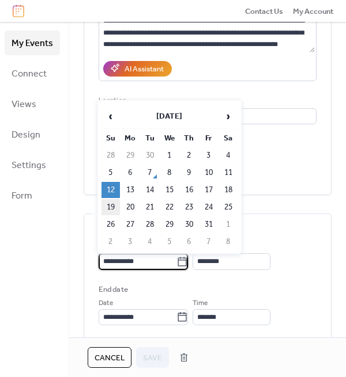 The width and height of the screenshot is (346, 377). Describe the element at coordinates (113, 290) in the screenshot. I see `div: End date` at that location.